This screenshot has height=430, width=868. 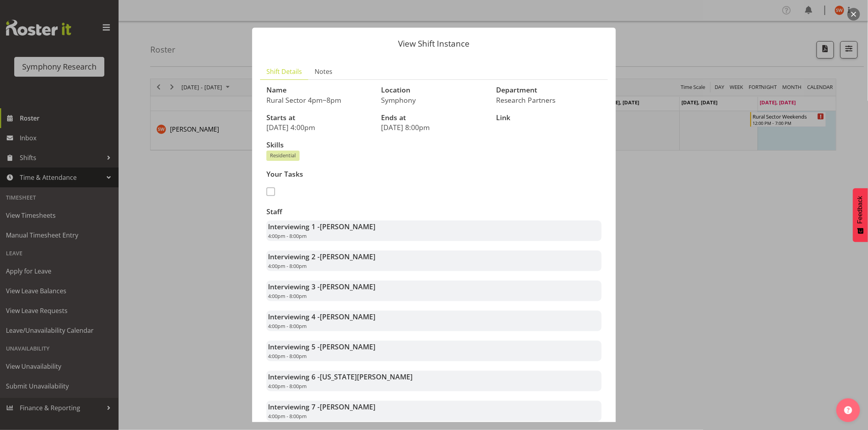 I want to click on strong: Interviewing 4 -, so click(x=322, y=317).